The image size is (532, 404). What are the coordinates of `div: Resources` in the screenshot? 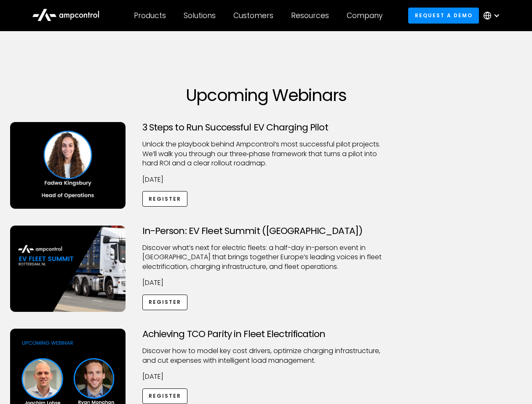 It's located at (310, 15).